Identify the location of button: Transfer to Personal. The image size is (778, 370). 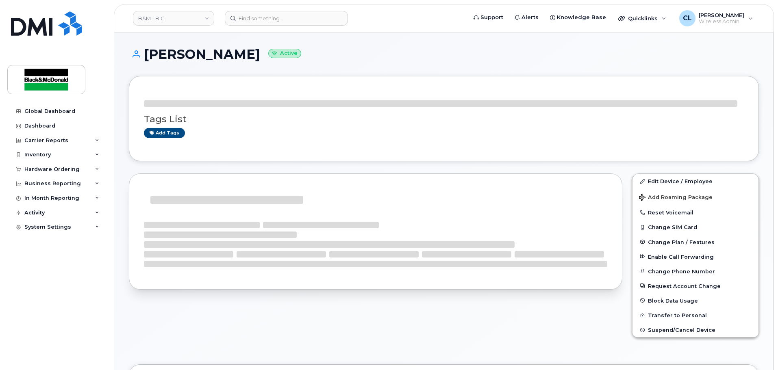
(696, 315).